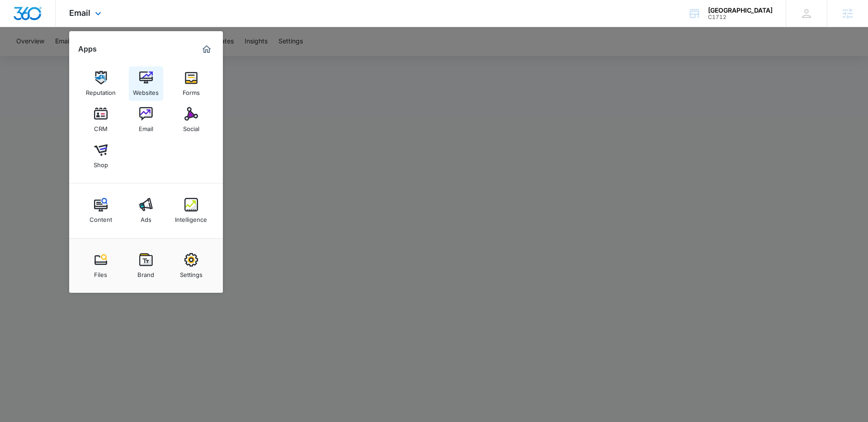 Image resolution: width=868 pixels, height=422 pixels. Describe the element at coordinates (191, 266) in the screenshot. I see `a: Settings` at that location.